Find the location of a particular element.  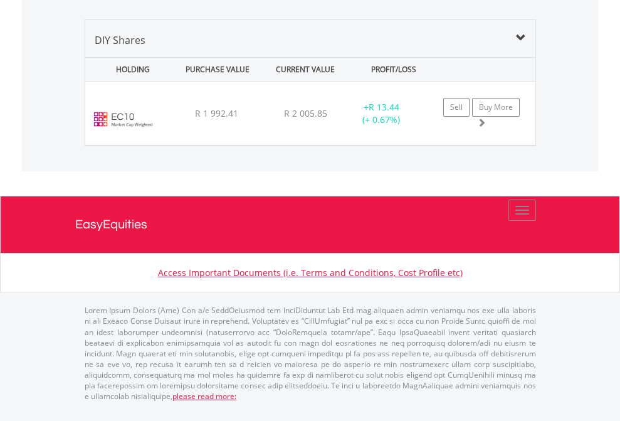

div: PROFIT/LOSS is located at coordinates (394, 69).